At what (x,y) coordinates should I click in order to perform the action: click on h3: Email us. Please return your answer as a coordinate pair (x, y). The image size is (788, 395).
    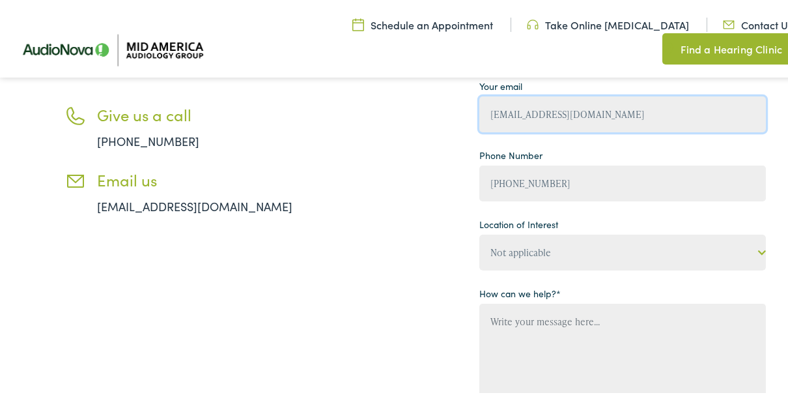
    Looking at the image, I should click on (214, 177).